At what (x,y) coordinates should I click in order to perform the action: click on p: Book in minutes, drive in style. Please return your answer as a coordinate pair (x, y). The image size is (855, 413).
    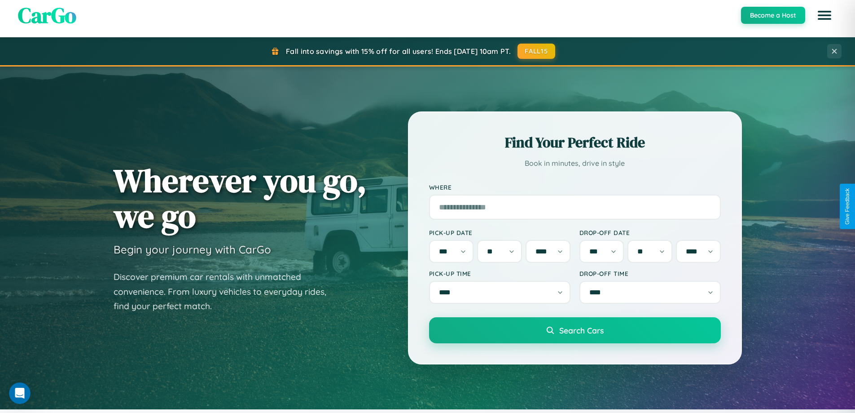
    Looking at the image, I should click on (575, 163).